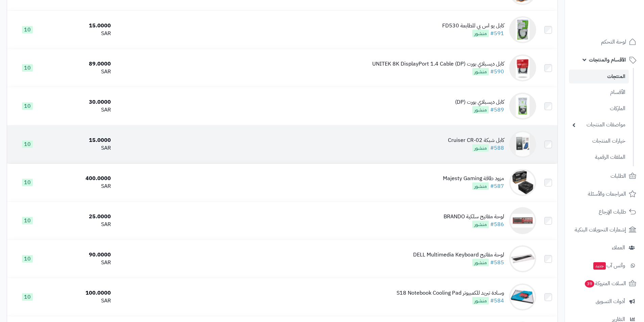 The width and height of the screenshot is (644, 322). I want to click on a: #588, so click(497, 148).